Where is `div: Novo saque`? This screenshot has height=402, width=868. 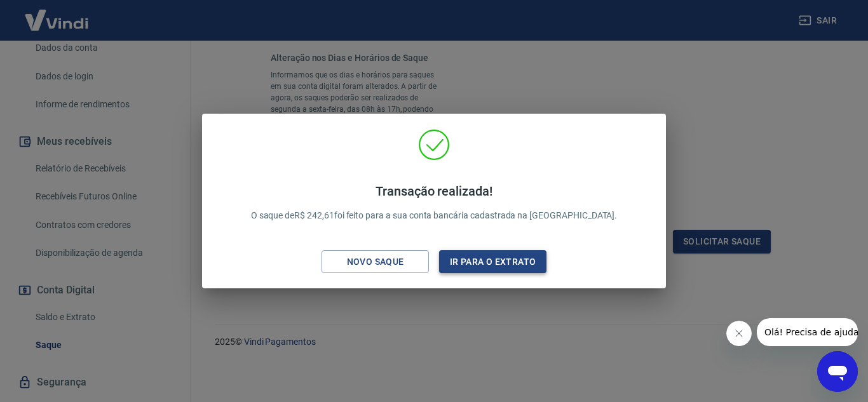
div: Novo saque is located at coordinates (375, 262).